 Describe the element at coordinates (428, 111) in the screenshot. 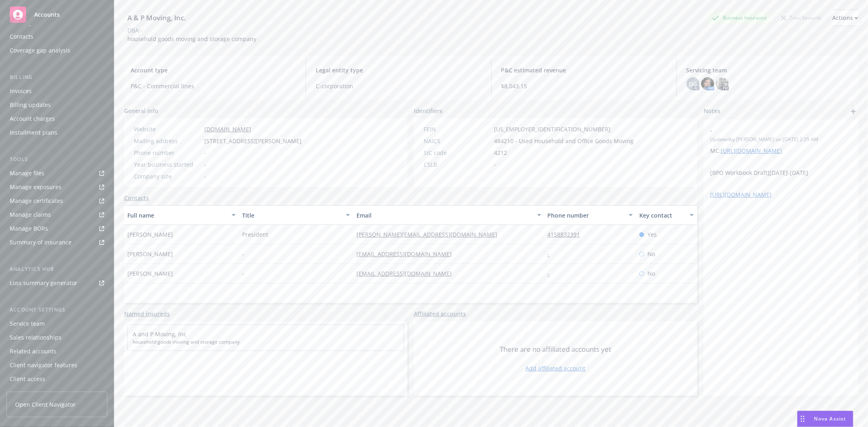

I see `span: Identifiers` at that location.